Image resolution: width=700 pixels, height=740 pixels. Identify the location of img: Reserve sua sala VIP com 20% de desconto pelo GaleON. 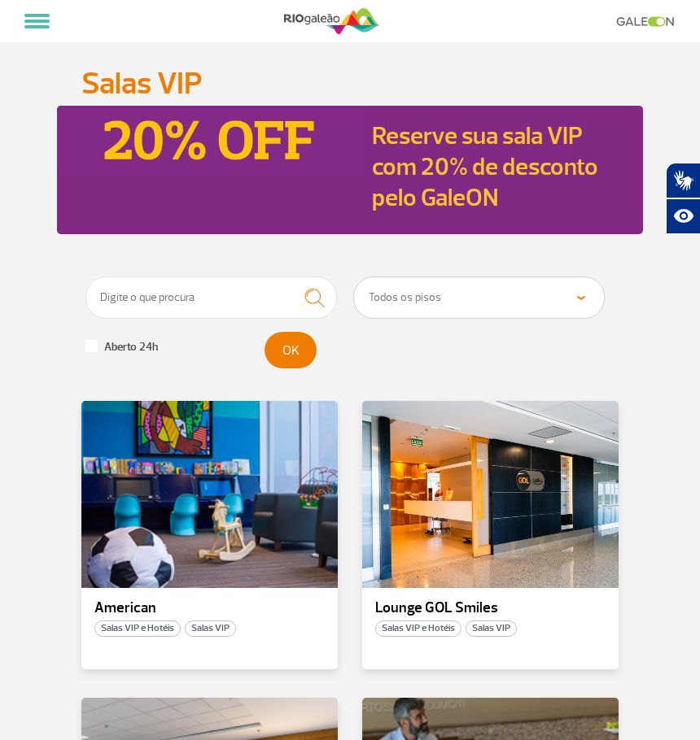
(209, 139).